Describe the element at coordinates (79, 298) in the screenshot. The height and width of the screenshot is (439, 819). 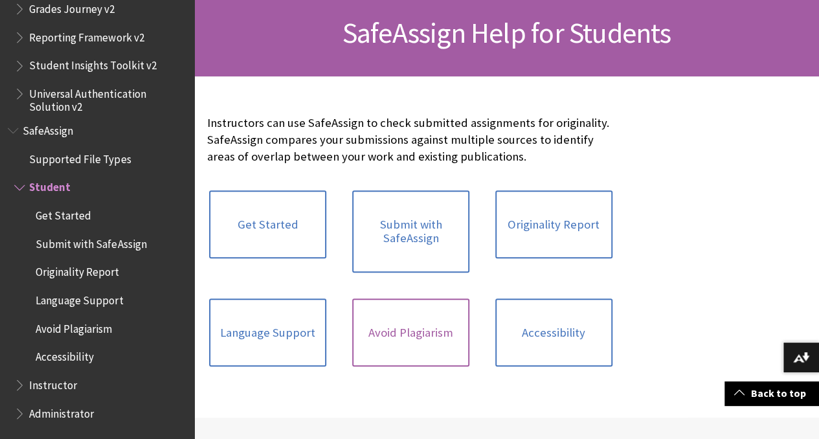
I see `span: Language Support` at that location.